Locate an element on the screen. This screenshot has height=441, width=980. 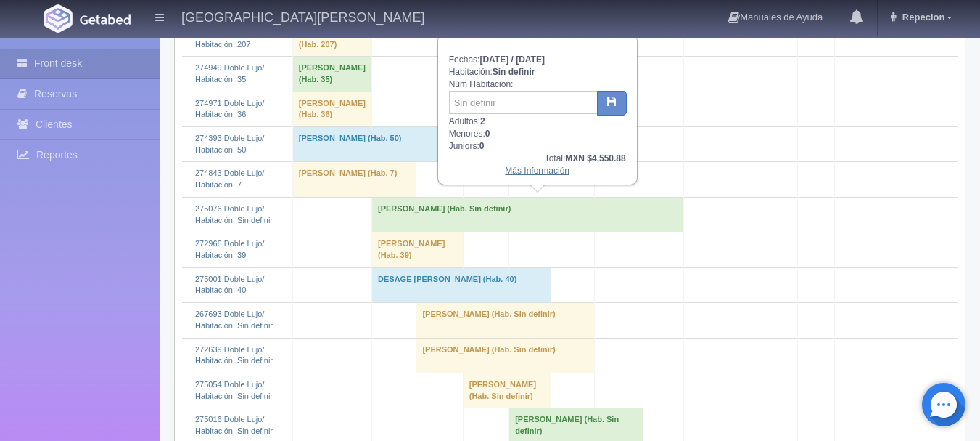
a: 275054 Doble Lujo/Habitación: Sin definir is located at coordinates (233, 390).